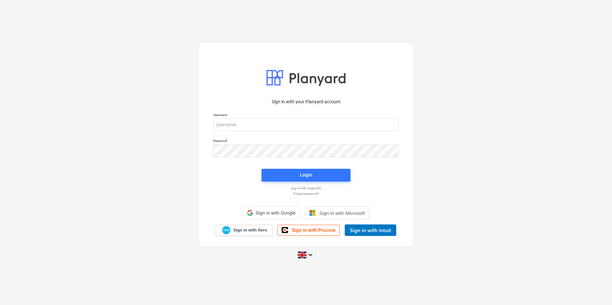 This screenshot has height=305, width=612. What do you see at coordinates (250, 230) in the screenshot?
I see `span: Sign in with Xero` at bounding box center [250, 230].